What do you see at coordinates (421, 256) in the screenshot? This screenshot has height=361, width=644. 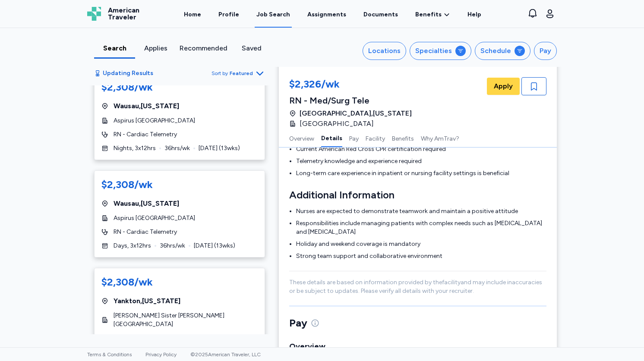 I see `li: Strong team support and collaborative environment` at bounding box center [421, 256].